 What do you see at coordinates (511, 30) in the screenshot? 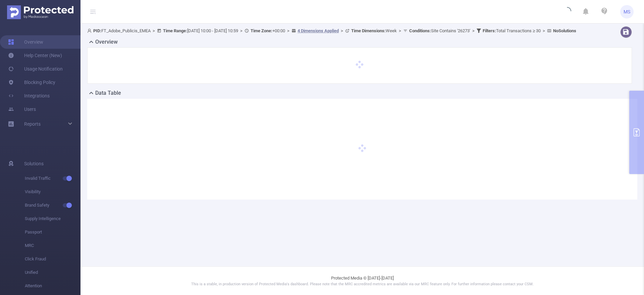
I see `span: Total Transactions ≥ 30` at bounding box center [511, 30].